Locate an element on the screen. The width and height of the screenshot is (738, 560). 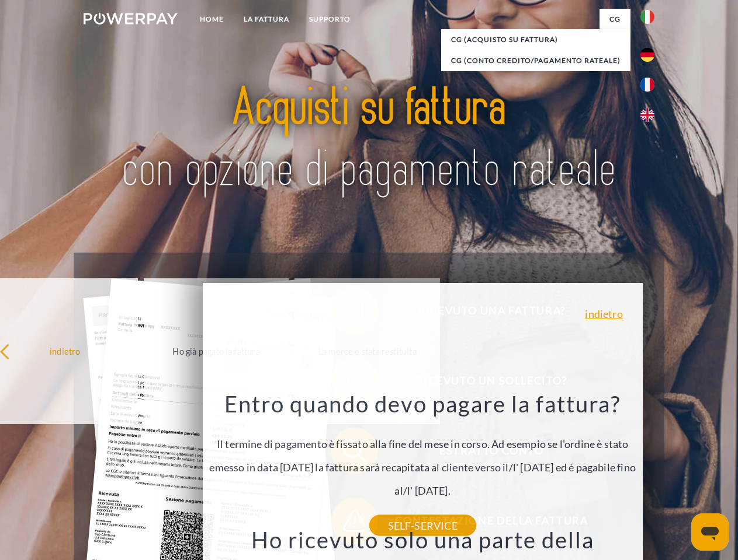
img: title-powerpay_it.svg is located at coordinates (368, 140).